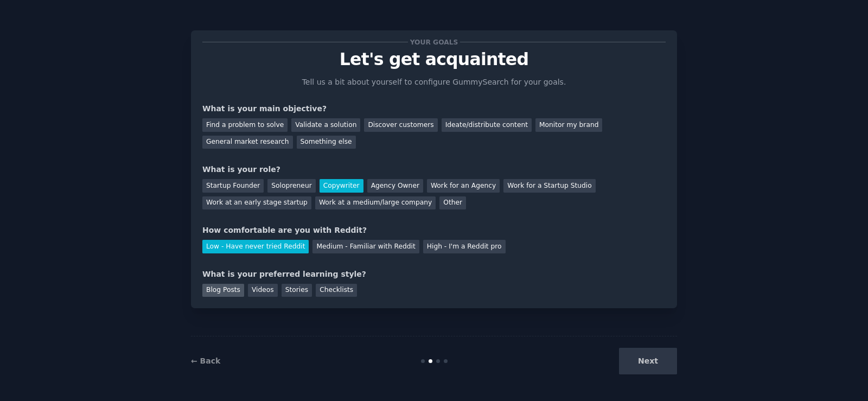  I want to click on div: How comfortable are you with Reddit?, so click(434, 230).